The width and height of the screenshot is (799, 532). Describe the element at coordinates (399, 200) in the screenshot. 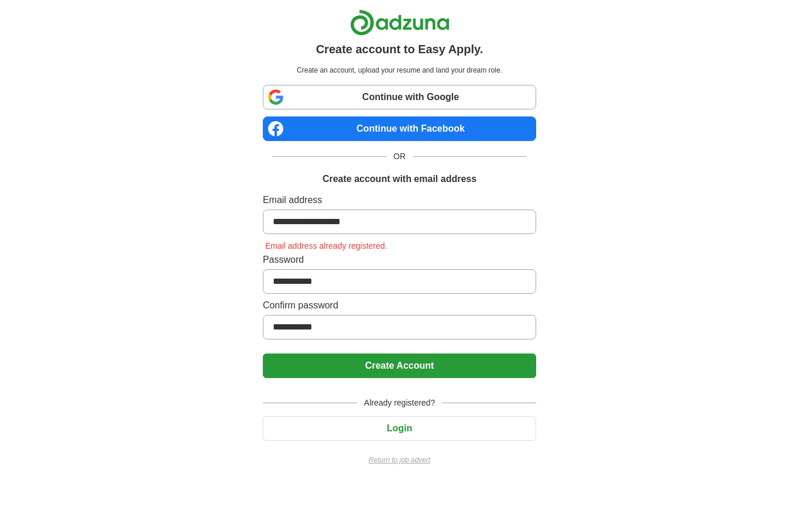

I see `label: Email address` at that location.